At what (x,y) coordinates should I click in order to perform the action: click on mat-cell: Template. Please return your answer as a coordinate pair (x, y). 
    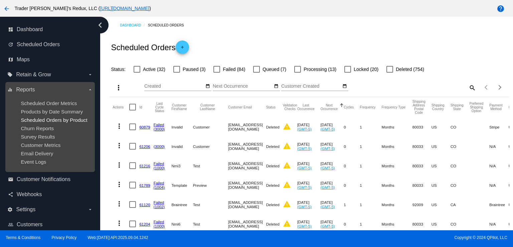
    Looking at the image, I should click on (182, 185).